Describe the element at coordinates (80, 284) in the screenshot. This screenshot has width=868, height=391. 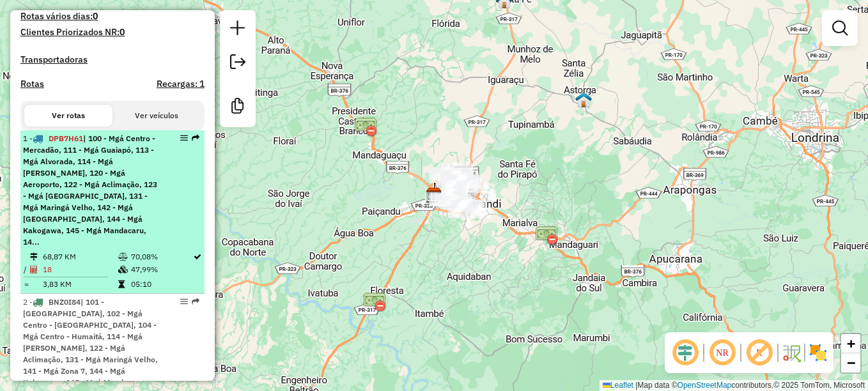
I see `td: 3,83 KM` at that location.